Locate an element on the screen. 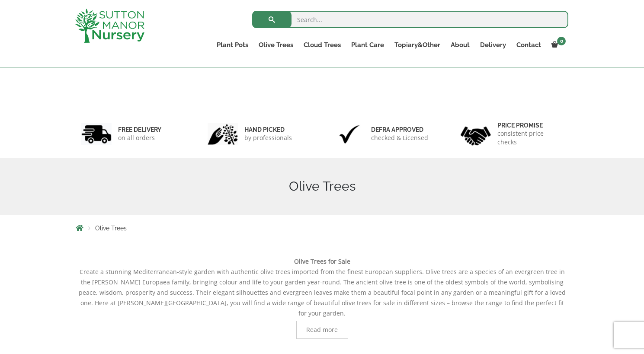  p: consistent price checks is located at coordinates (530, 138).